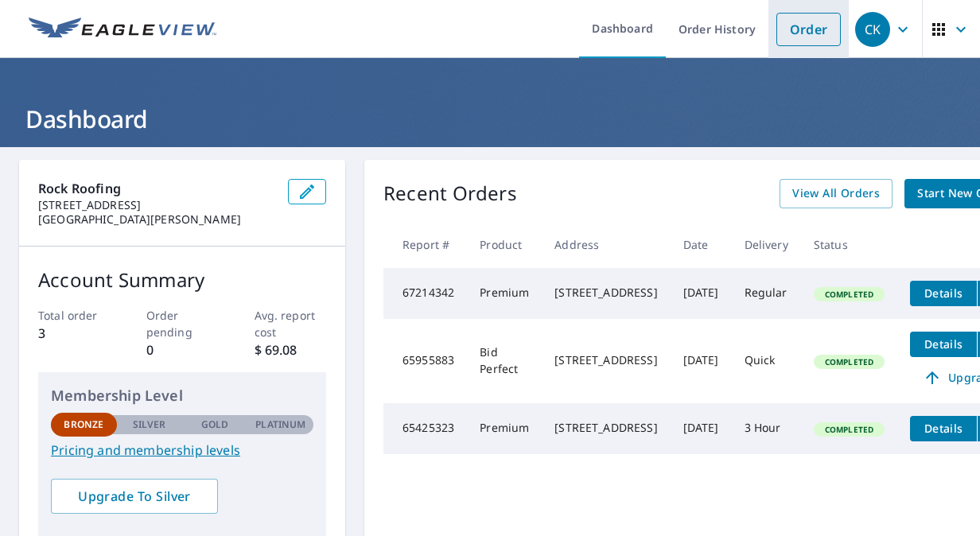 The height and width of the screenshot is (536, 980). I want to click on button: detailsBtn-65425323, so click(943, 429).